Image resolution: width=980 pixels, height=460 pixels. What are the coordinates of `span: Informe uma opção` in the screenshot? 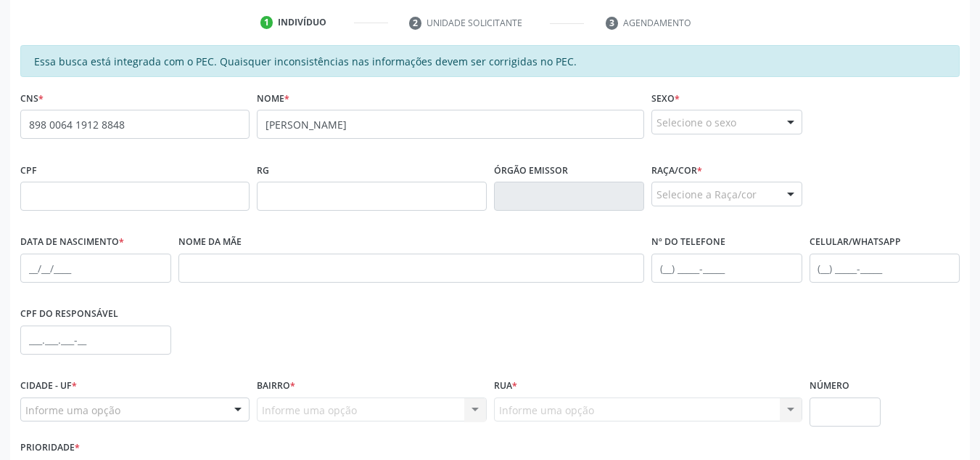 It's located at (72, 410).